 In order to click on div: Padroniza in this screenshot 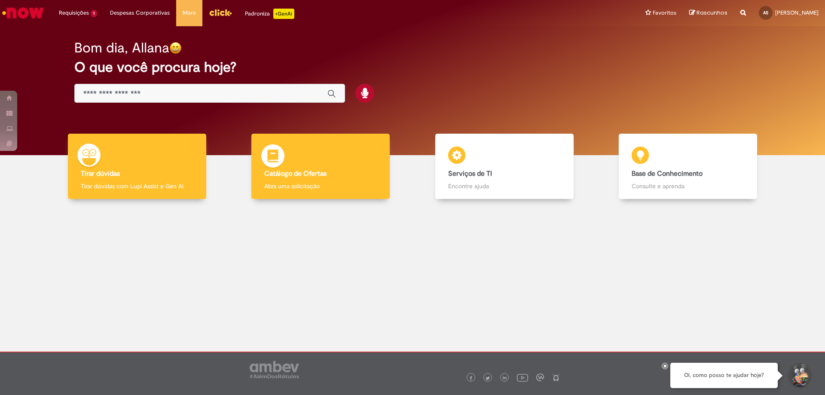, I will do `click(269, 14)`.